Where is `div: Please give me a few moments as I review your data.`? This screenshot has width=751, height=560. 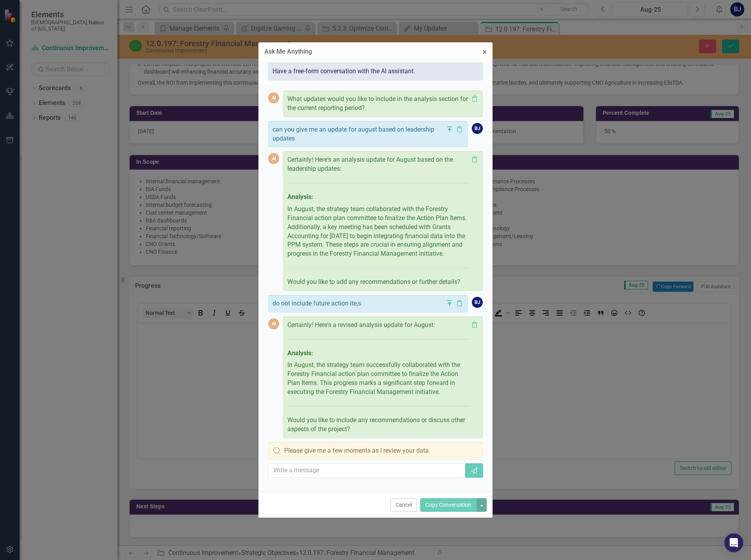 div: Please give me a few moments as I review your data. is located at coordinates (376, 451).